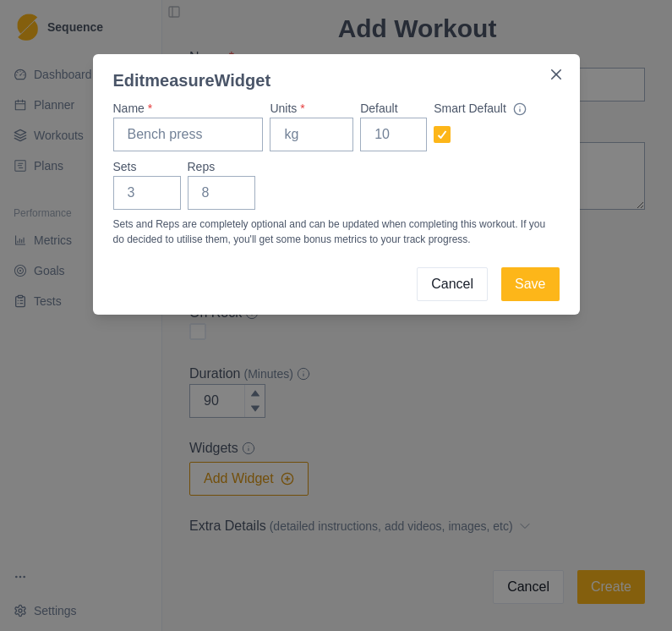 Image resolution: width=672 pixels, height=631 pixels. Describe the element at coordinates (556, 74) in the screenshot. I see `button: Close` at that location.